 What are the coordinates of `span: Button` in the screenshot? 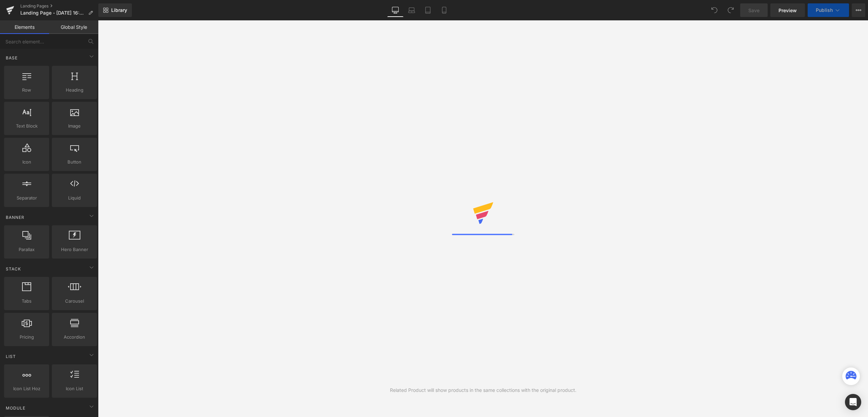 It's located at (74, 162).